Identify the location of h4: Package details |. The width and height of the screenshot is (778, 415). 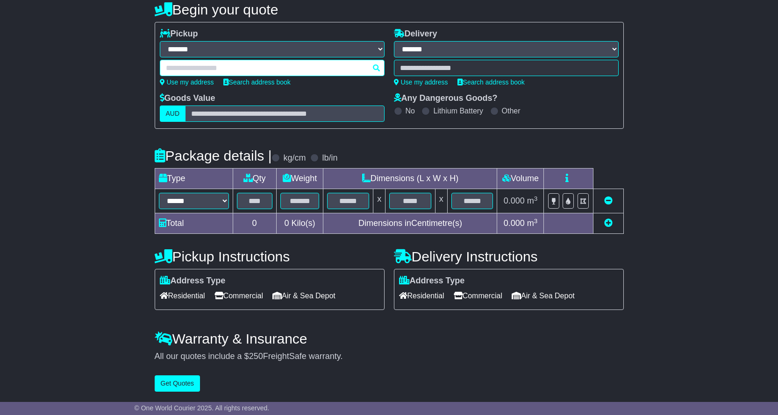
(213, 156).